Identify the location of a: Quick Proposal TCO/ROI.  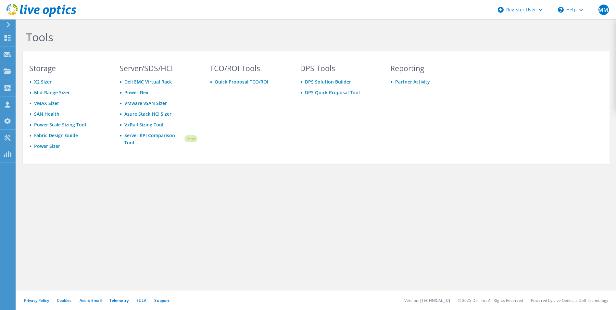
(241, 82).